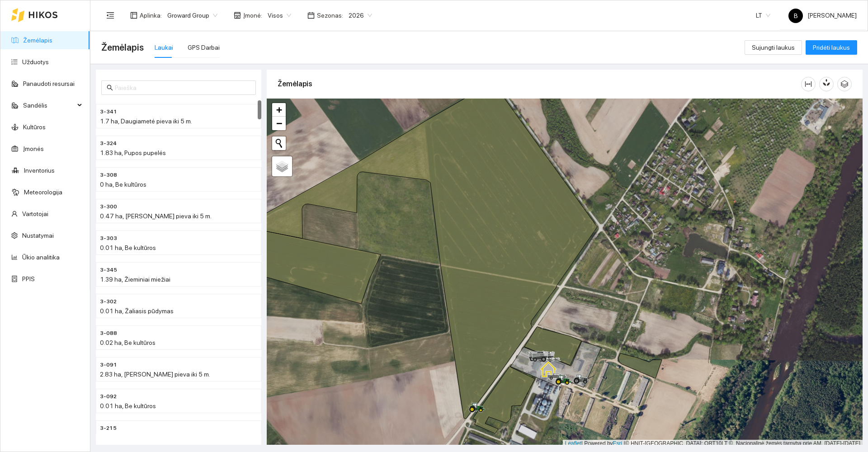 The height and width of the screenshot is (452, 868). I want to click on span: 1.83 ha, Pupos pupelės, so click(133, 153).